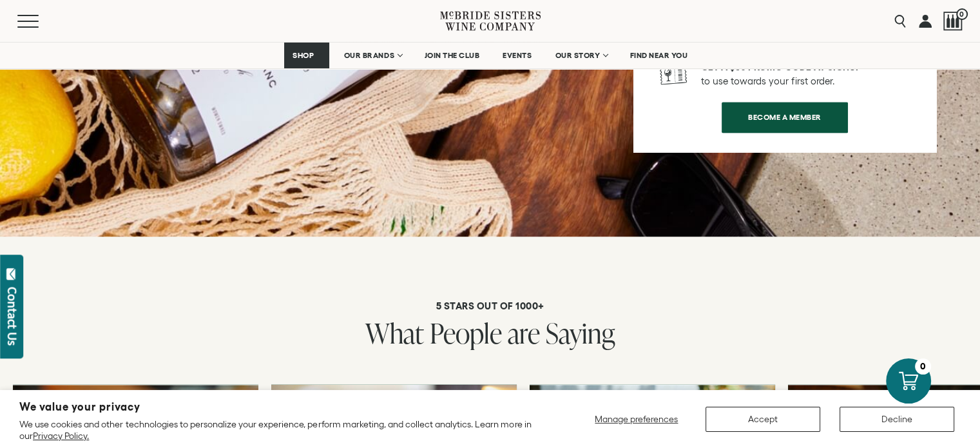 The width and height of the screenshot is (980, 448). Describe the element at coordinates (636, 419) in the screenshot. I see `span: Manage preferences` at that location.